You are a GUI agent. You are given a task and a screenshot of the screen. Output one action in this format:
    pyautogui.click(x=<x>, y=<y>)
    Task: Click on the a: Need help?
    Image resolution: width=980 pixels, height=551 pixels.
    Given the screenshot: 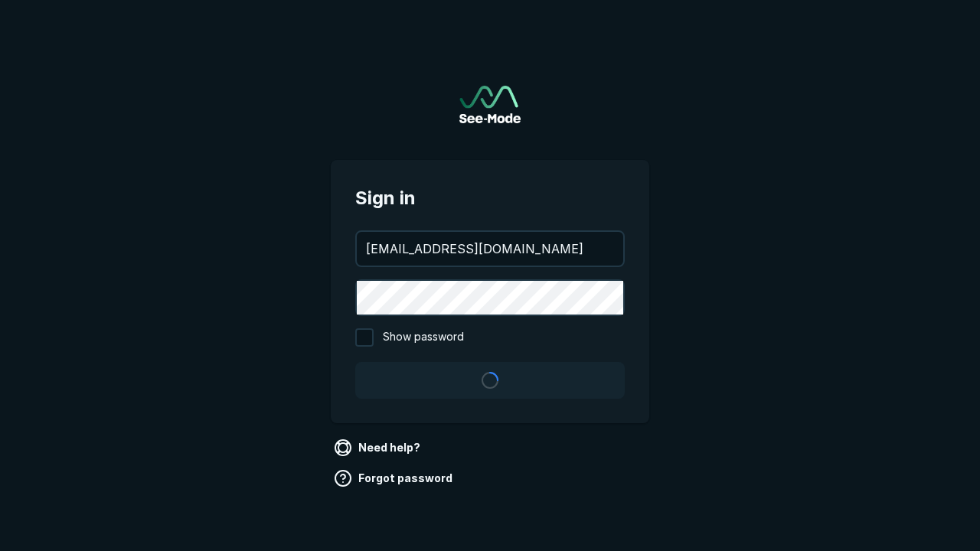 What is the action you would take?
    pyautogui.click(x=378, y=448)
    